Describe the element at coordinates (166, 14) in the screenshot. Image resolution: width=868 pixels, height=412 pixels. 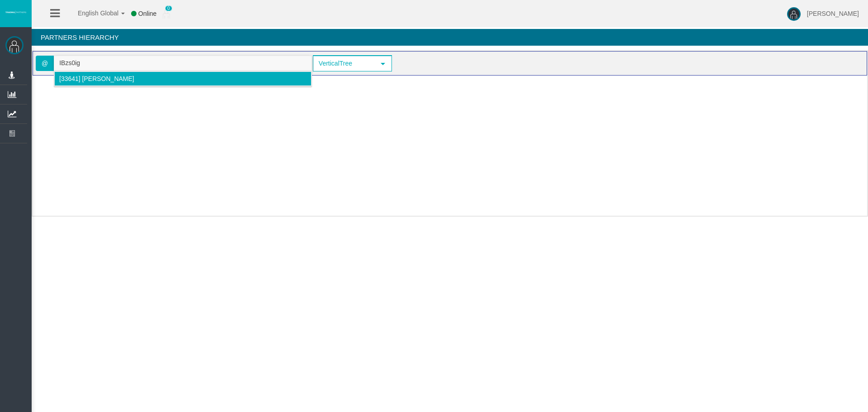
I see `img: user_small.png` at that location.